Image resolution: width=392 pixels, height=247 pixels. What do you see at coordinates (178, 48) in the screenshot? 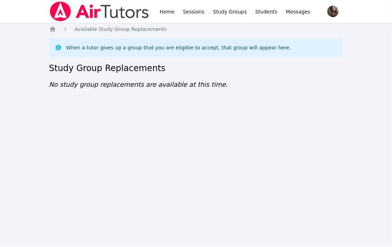
I see `div: When a tutor gives up a group that you are eligible to accept, that group will appear here.` at bounding box center [178, 48].